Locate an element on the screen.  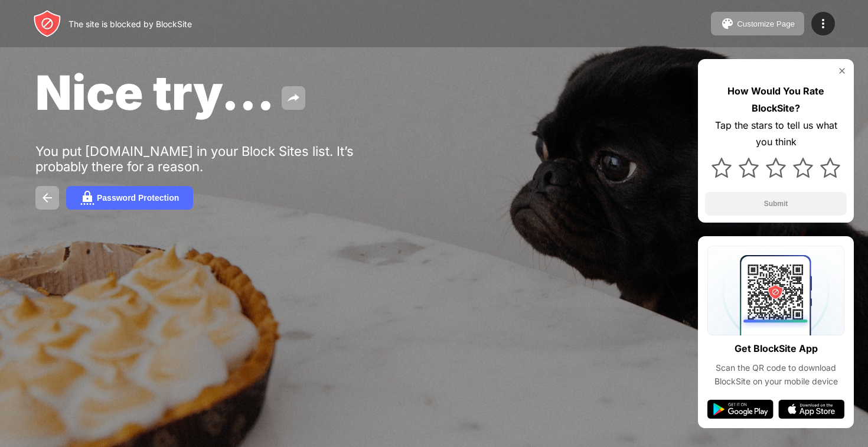
div: Scan the QR code to download BlockSite on your mobile device is located at coordinates (775, 374).